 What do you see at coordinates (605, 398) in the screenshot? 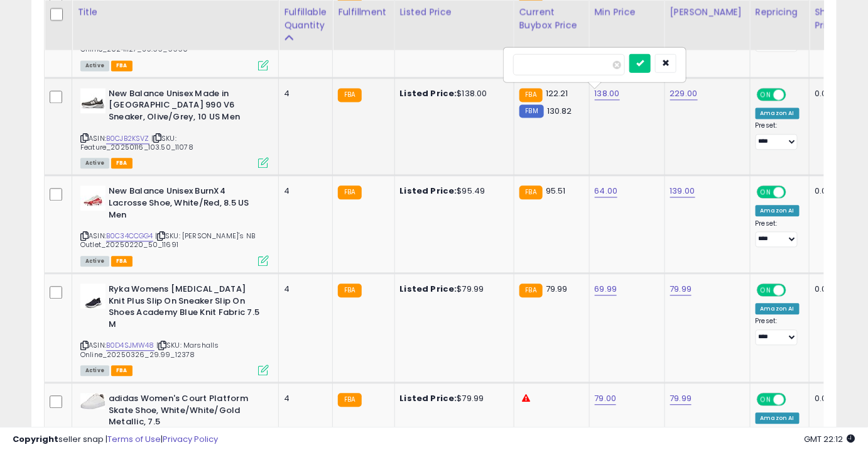
I see `a: 79.00` at bounding box center [605, 398].